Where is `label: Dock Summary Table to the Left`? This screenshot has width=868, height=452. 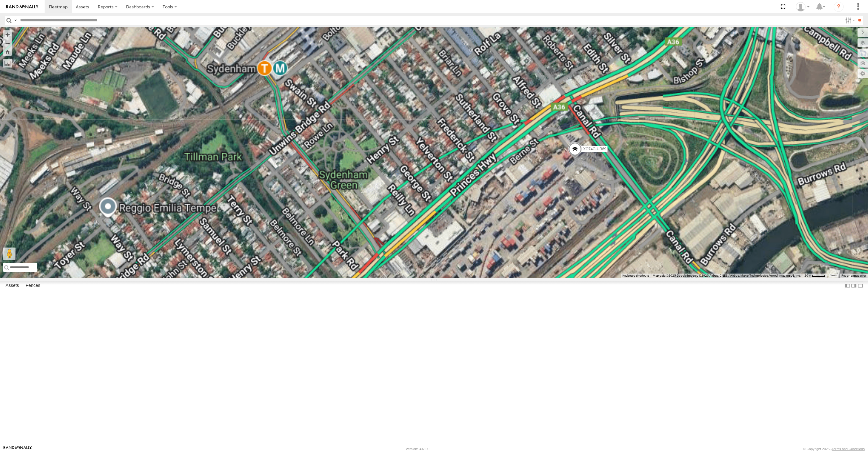 label: Dock Summary Table to the Left is located at coordinates (848, 286).